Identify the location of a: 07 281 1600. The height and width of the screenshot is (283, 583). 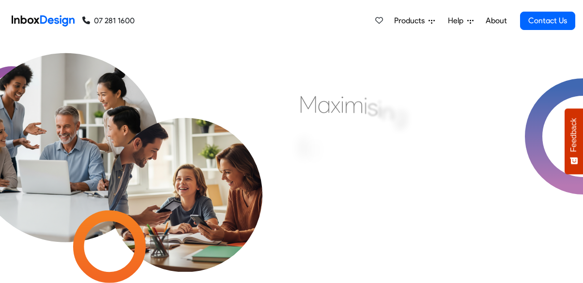
(108, 21).